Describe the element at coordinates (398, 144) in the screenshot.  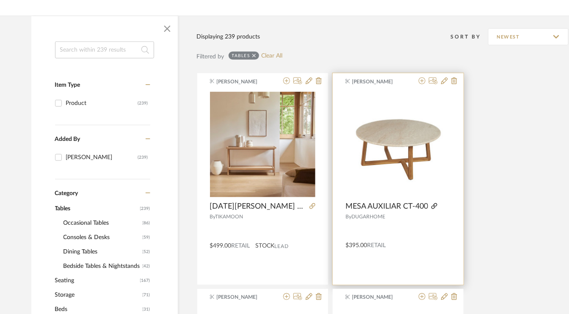
I see `img: MESA AUXILIAR CT-400` at that location.